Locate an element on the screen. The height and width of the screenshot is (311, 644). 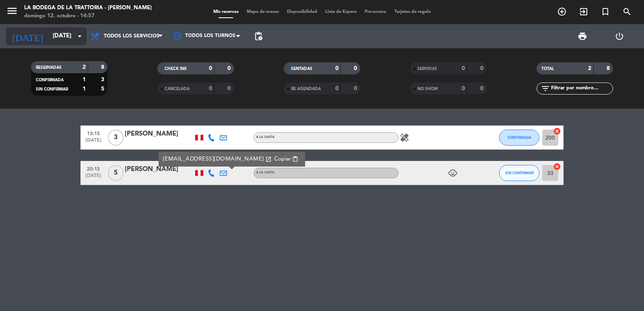
div: LOG OUT is located at coordinates (620, 36).